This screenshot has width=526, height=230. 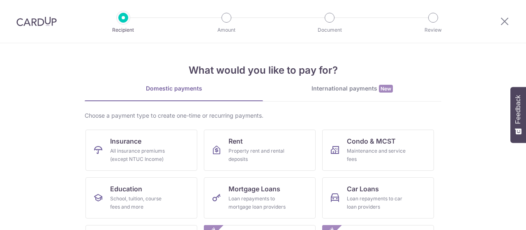 I want to click on div: Maintenance and service fees, so click(x=377, y=155).